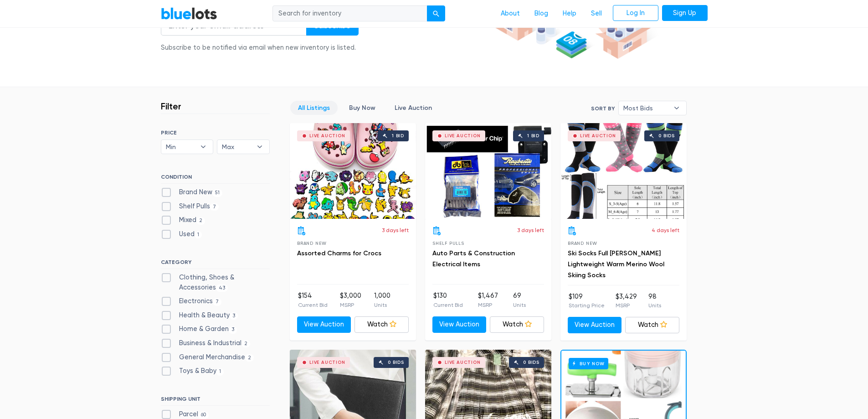 The image size is (868, 419). I want to click on span: Shelf Pulls, so click(448, 243).